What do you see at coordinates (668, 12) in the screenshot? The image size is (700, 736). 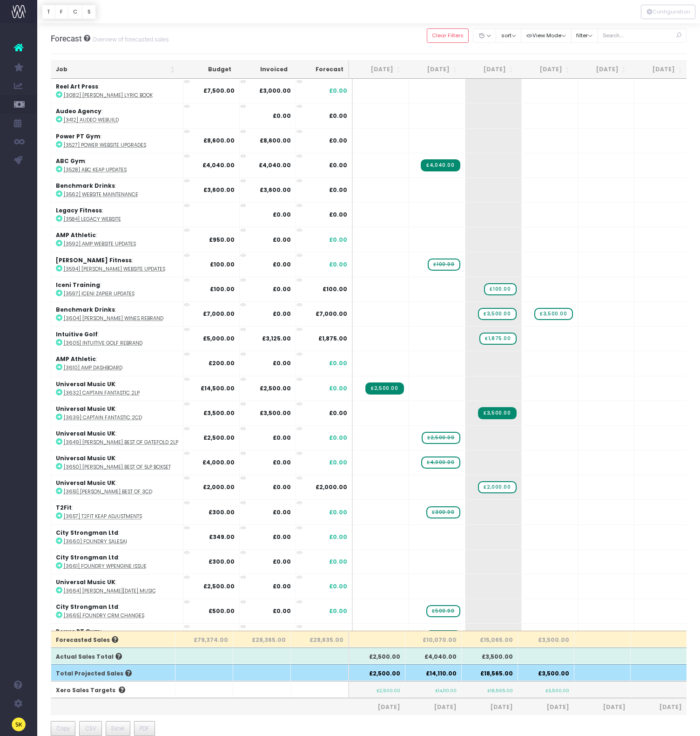 I see `button: Configuration` at bounding box center [668, 12].